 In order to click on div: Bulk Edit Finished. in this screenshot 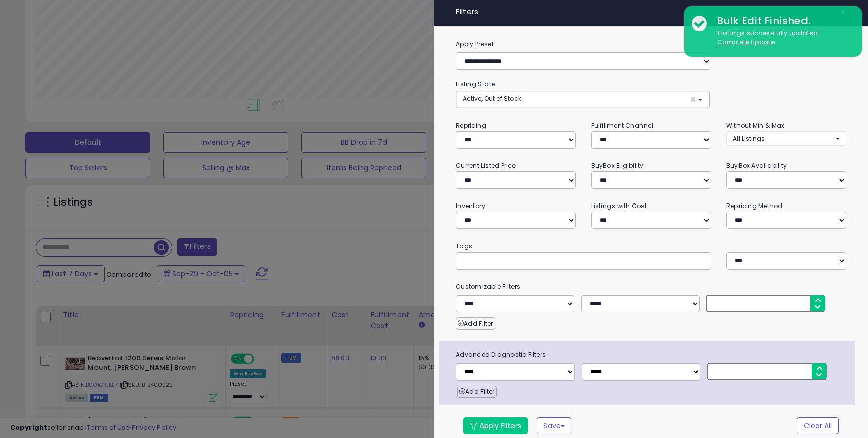, I will do `click(782, 21)`.